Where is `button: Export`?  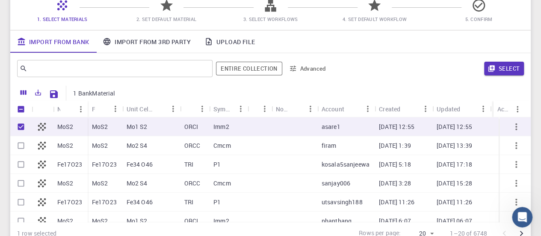
button: Export is located at coordinates (38, 92).